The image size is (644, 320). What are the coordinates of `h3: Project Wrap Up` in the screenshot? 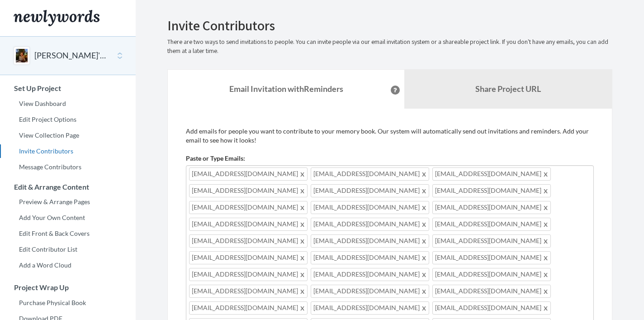 It's located at (68, 287).